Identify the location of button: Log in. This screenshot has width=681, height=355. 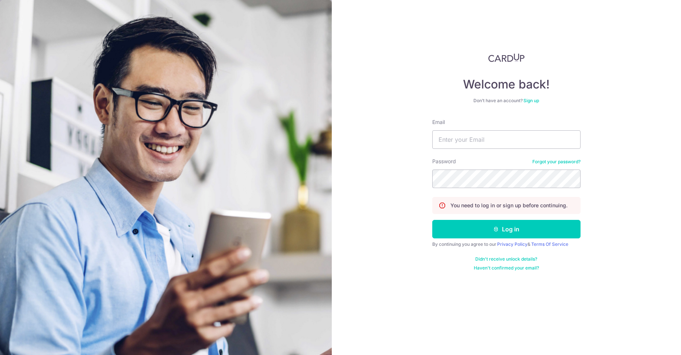
(506, 229).